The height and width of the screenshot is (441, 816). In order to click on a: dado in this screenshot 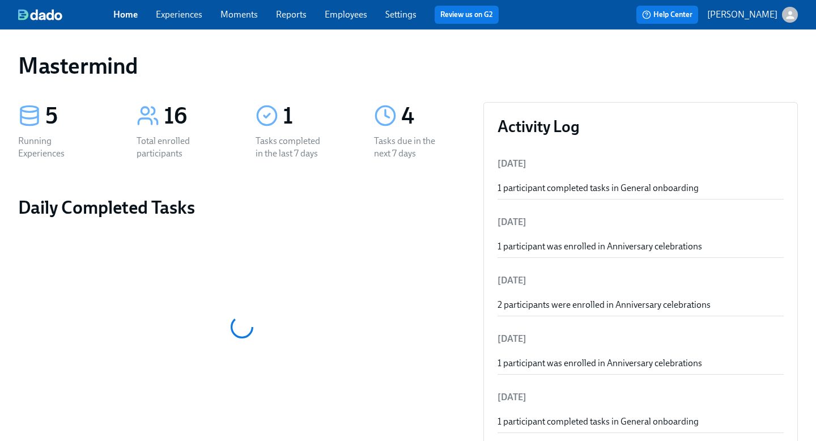, I will do `click(66, 15)`.